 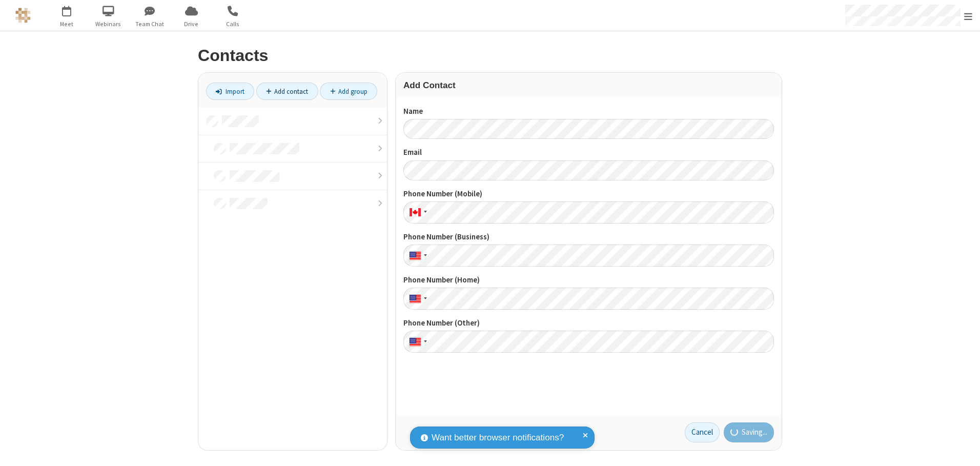 What do you see at coordinates (348, 92) in the screenshot?
I see `a: Add group` at bounding box center [348, 92].